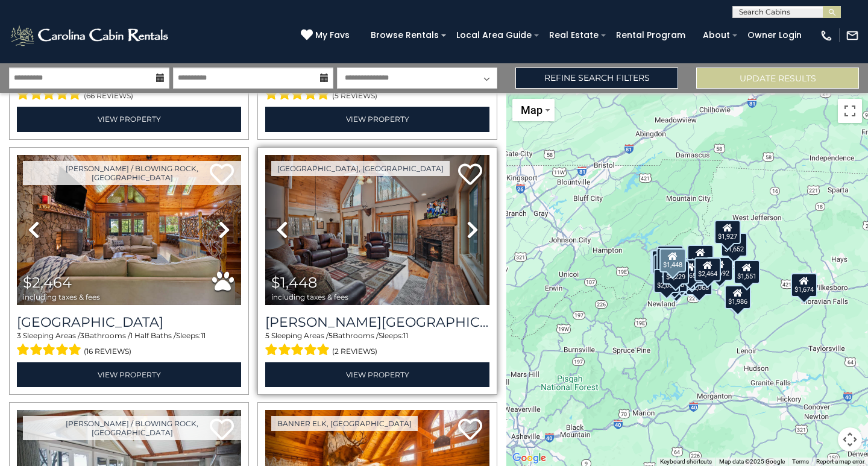  What do you see at coordinates (153, 335) in the screenshot?
I see `span: 1 Half Baths /` at bounding box center [153, 335].